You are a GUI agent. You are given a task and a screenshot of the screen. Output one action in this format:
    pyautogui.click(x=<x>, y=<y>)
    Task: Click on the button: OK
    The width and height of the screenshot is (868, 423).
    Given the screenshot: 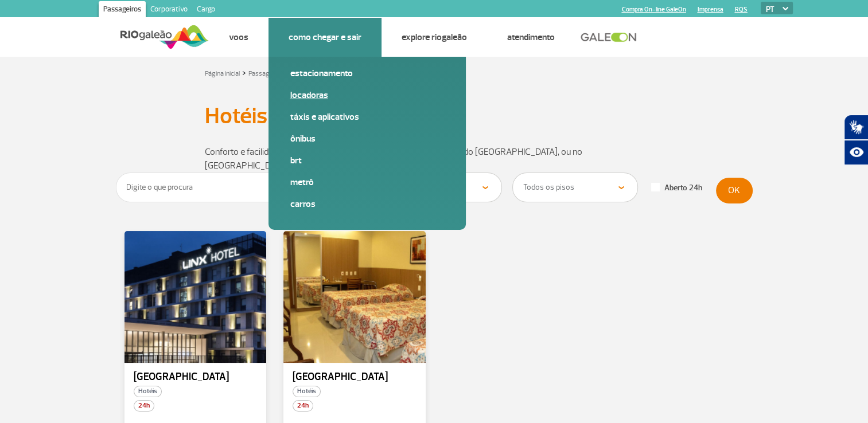 What is the action you would take?
    pyautogui.click(x=734, y=191)
    